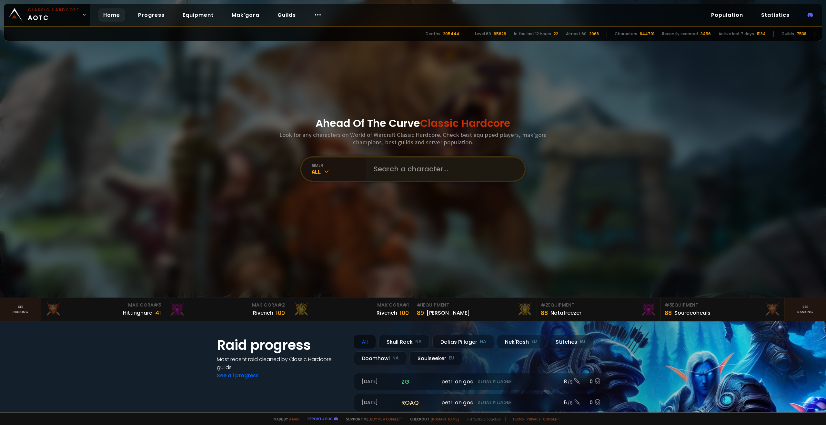 The height and width of the screenshot is (425, 826). What do you see at coordinates (500, 34) in the screenshot?
I see `div: 65626` at bounding box center [500, 34].